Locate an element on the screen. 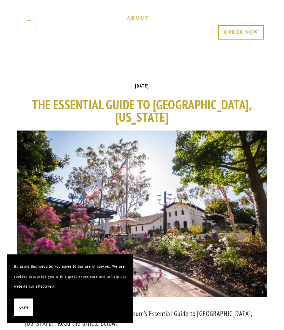  a: RESERVE NOW is located at coordinates (189, 32).